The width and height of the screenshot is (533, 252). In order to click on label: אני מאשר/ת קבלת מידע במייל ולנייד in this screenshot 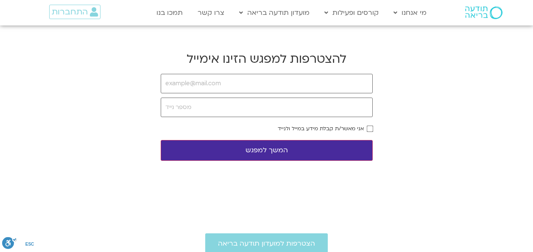, I will do `click(321, 129)`.